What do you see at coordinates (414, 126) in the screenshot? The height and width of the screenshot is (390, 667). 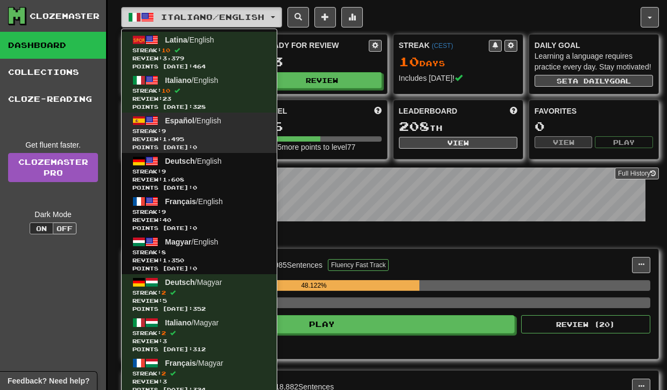 I see `span: 208` at bounding box center [414, 126].